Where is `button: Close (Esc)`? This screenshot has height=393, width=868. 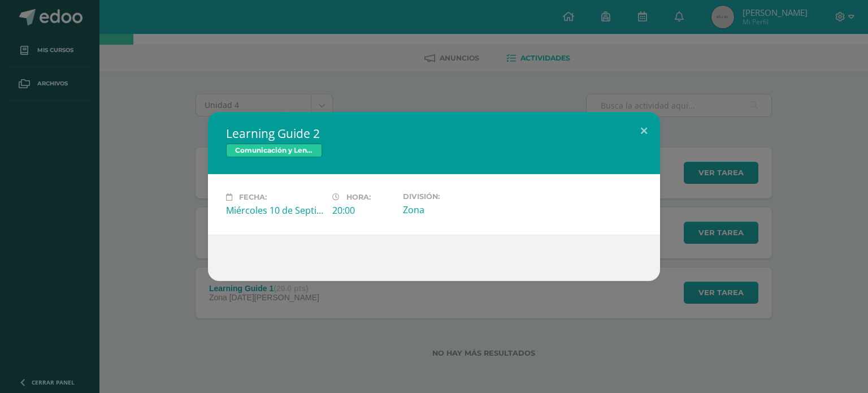
button: Close (Esc) is located at coordinates (644, 131).